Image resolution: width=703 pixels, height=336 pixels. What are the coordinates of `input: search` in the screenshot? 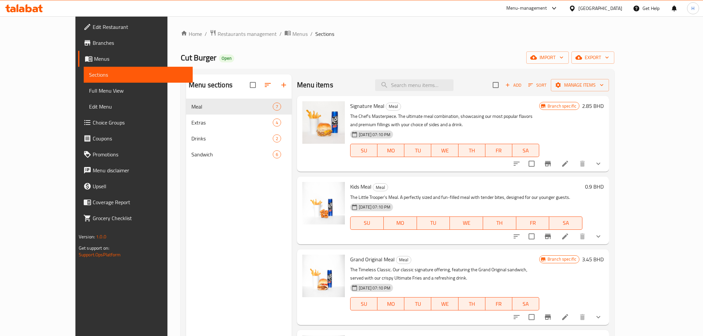 It's located at (414, 85).